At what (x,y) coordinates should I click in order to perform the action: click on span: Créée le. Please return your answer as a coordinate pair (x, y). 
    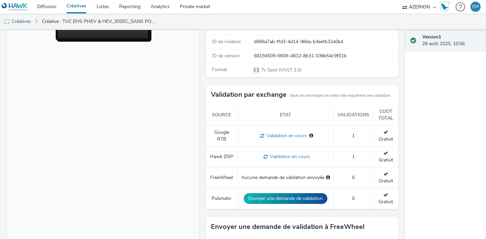
    Looking at the image, I should click on (220, 28).